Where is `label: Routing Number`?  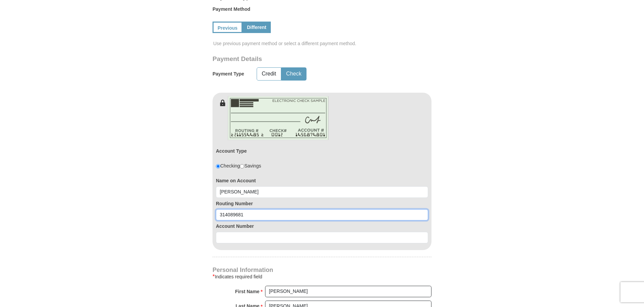 label: Routing Number is located at coordinates (322, 203).